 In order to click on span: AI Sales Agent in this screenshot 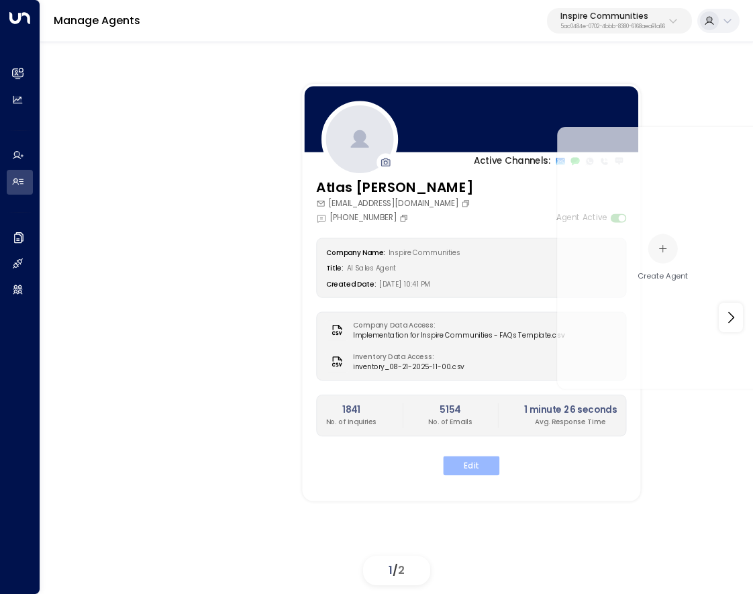, I will do `click(371, 268)`.